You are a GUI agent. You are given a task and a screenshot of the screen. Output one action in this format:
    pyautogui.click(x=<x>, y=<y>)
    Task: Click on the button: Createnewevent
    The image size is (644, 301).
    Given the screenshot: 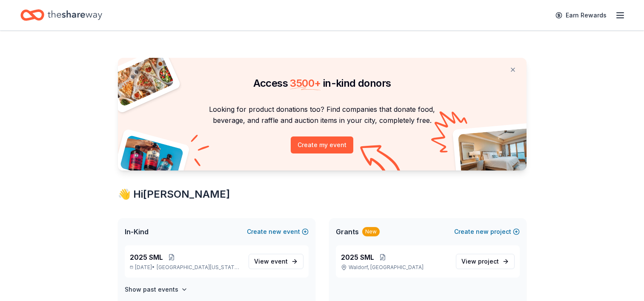 What is the action you would take?
    pyautogui.click(x=278, y=231)
    